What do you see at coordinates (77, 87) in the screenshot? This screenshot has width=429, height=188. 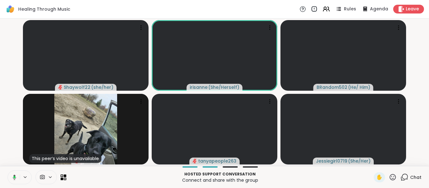 I see `span: Shaywolf22` at bounding box center [77, 87].